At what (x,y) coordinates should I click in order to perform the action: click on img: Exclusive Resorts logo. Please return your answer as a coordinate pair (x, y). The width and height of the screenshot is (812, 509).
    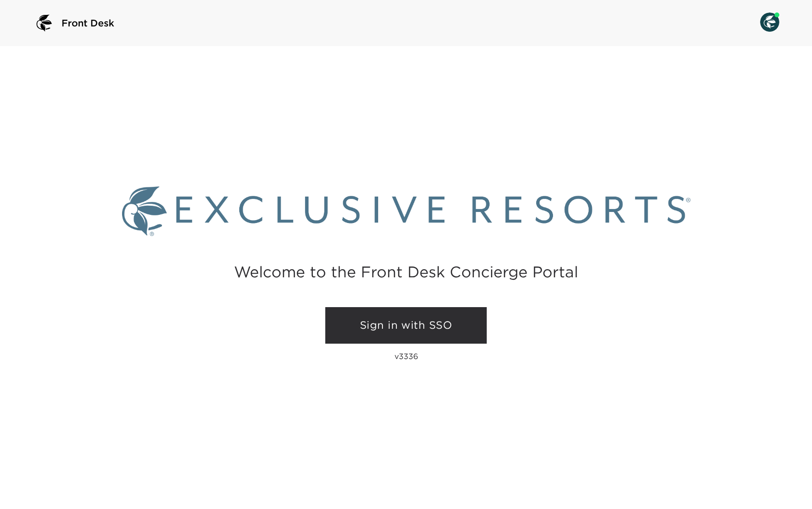
    Looking at the image, I should click on (406, 211).